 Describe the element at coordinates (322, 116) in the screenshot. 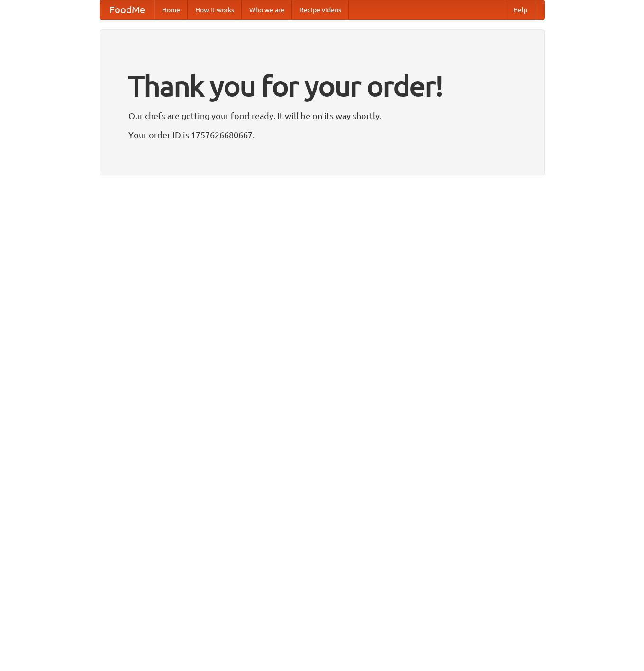

I see `p: Our chefs are getting your food ready. It will be on its way shortly.` at that location.